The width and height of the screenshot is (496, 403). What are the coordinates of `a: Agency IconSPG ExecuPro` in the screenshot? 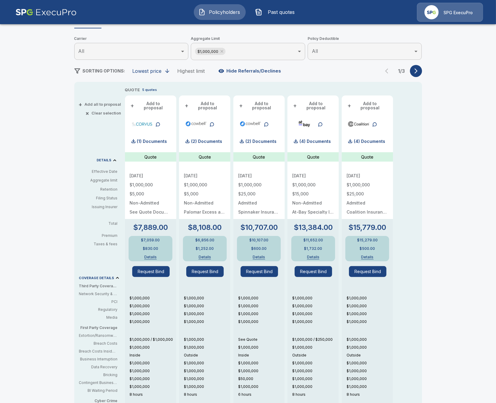 It's located at (450, 12).